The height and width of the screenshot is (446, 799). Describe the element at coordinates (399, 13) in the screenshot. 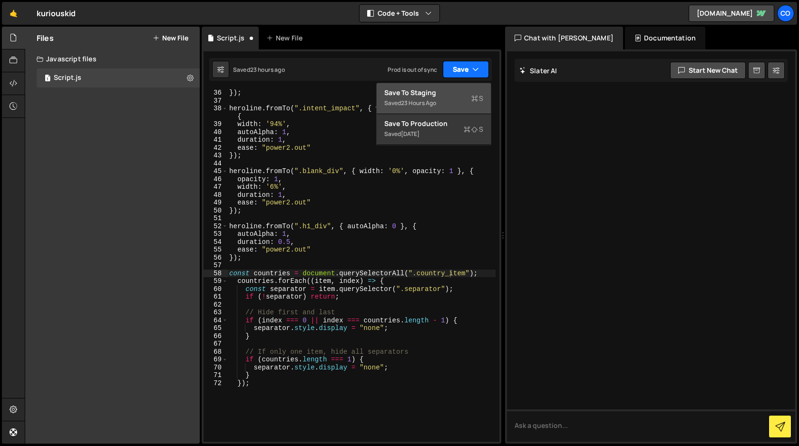

I see `button: Code + Tools` at that location.